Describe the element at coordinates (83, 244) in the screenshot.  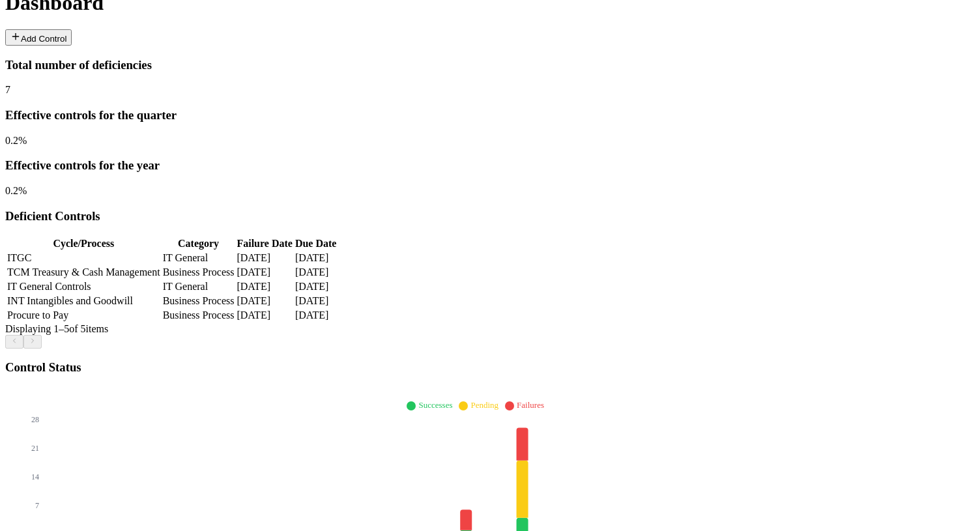
I see `th: Cycle/Process` at that location.